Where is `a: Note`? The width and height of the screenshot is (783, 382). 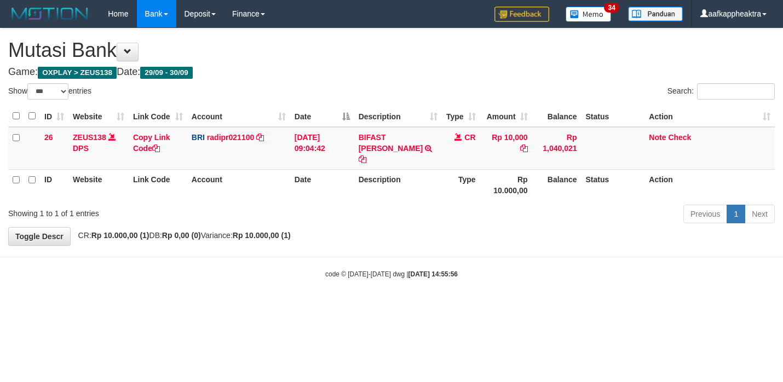
a: Note is located at coordinates (657, 137).